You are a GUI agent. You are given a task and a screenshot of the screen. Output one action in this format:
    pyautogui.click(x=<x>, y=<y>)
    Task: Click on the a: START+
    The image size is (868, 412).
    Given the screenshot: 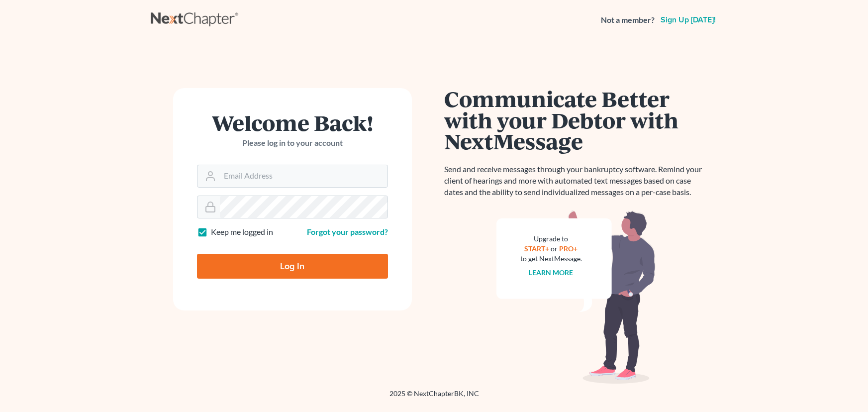 What is the action you would take?
    pyautogui.click(x=537, y=248)
    